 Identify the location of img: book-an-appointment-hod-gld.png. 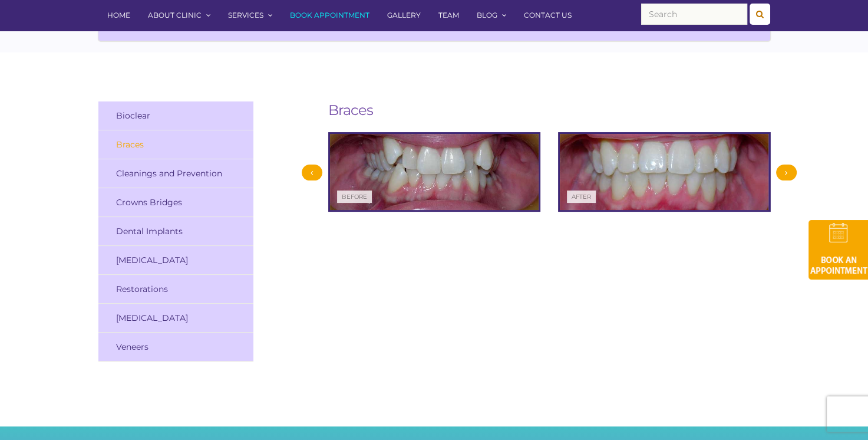
(838, 249).